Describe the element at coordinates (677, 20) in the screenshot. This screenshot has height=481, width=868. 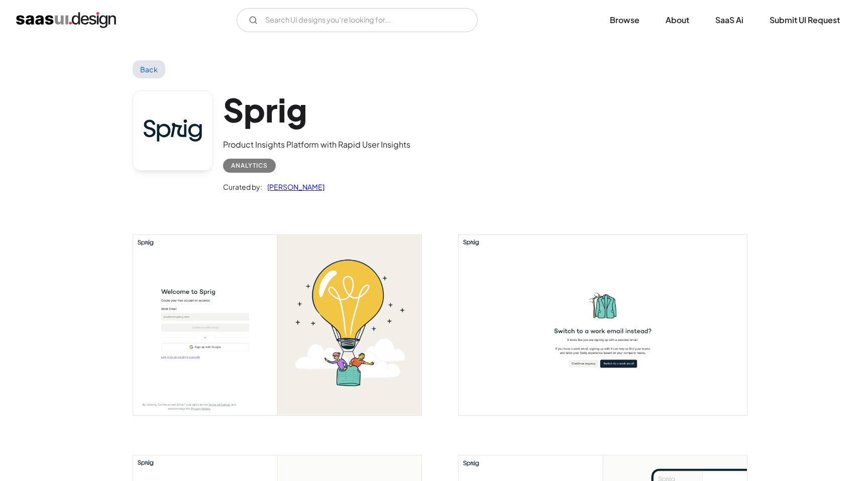
I see `a: About` at that location.